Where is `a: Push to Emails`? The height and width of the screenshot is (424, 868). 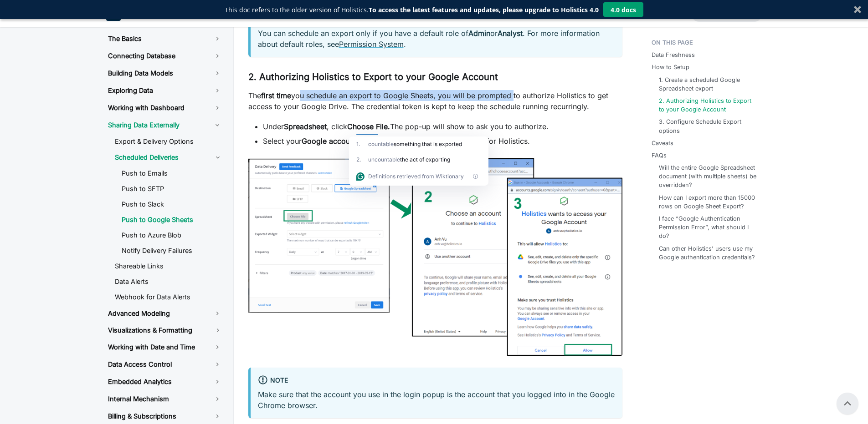
a: Push to Emails is located at coordinates (172, 174).